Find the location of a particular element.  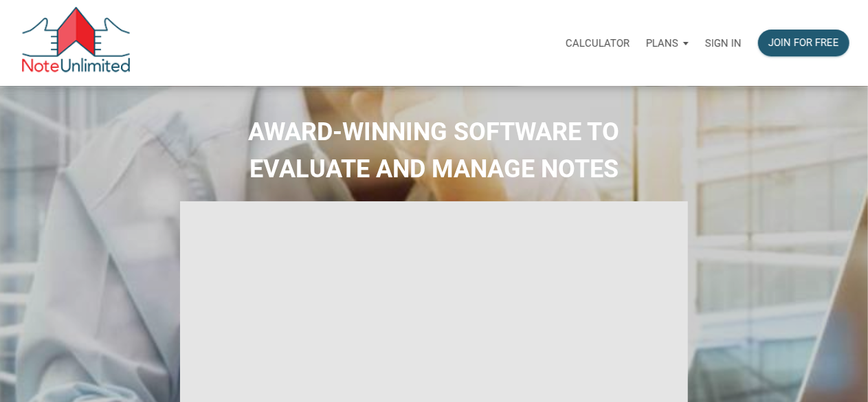

button: Plans is located at coordinates (667, 44).